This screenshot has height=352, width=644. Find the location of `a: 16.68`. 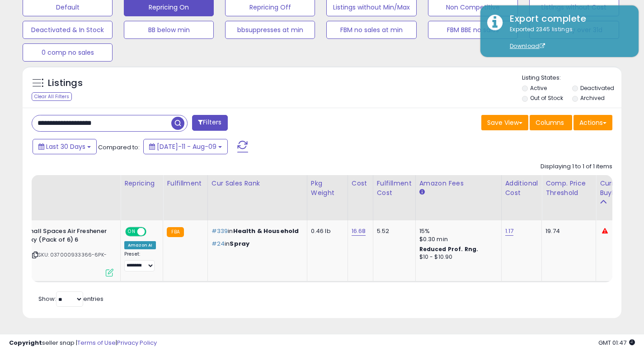

a: 16.68 is located at coordinates (359, 231).